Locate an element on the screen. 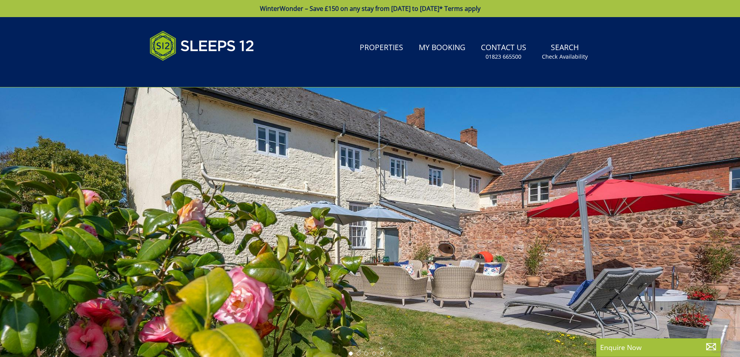 This screenshot has width=740, height=357. p: Enquire Now is located at coordinates (658, 347).